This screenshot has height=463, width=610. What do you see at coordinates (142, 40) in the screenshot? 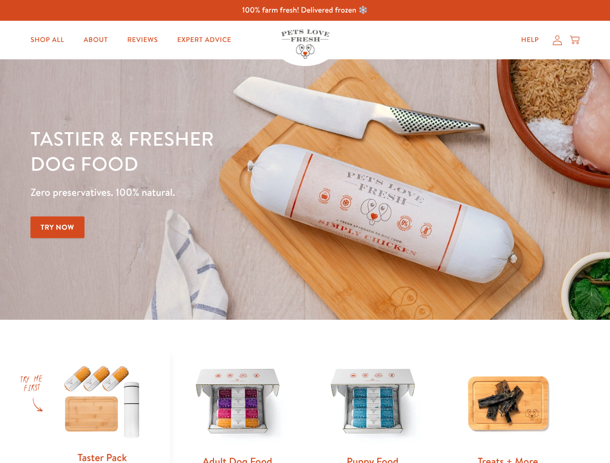
I see `a: Reviews` at bounding box center [142, 40].